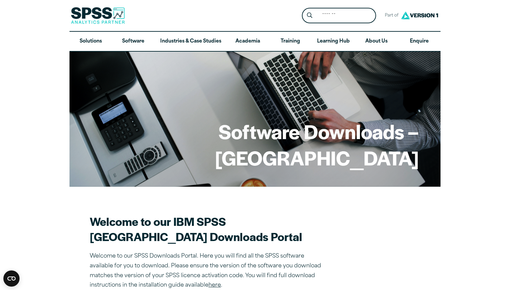 The width and height of the screenshot is (510, 290). Describe the element at coordinates (290, 41) in the screenshot. I see `a: Training` at that location.